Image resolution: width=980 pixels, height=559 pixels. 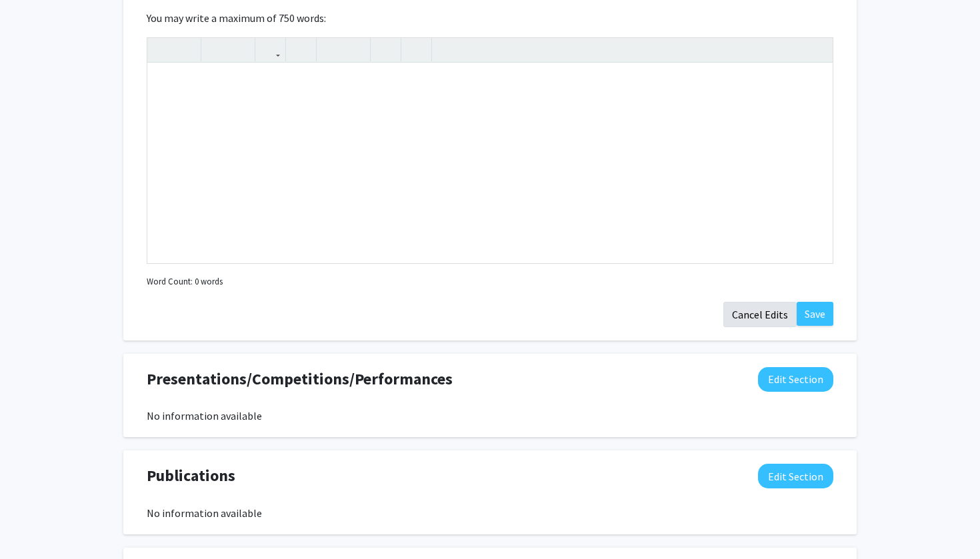 What do you see at coordinates (300, 49) in the screenshot?
I see `button: Insert Image` at bounding box center [300, 49].